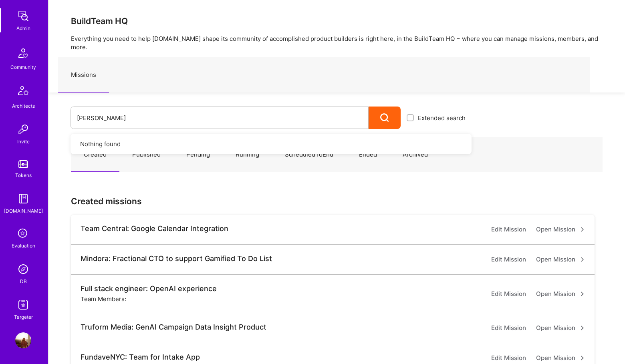  I want to click on div: Evaluation, so click(23, 245).